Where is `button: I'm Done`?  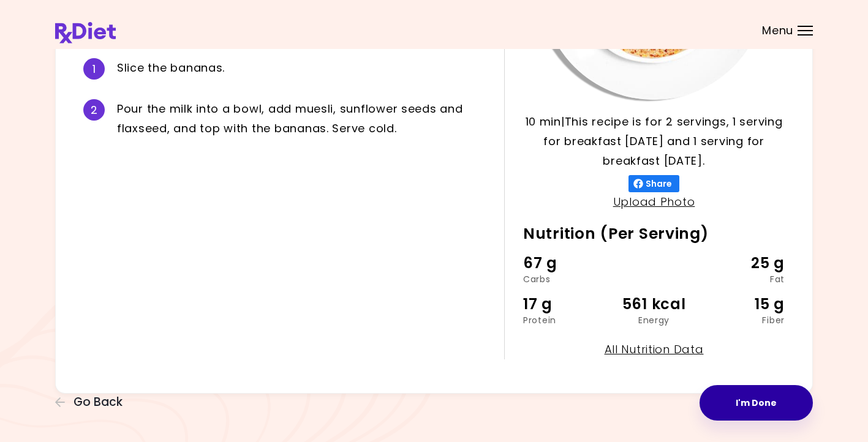 button: I'm Done is located at coordinates (756, 403).